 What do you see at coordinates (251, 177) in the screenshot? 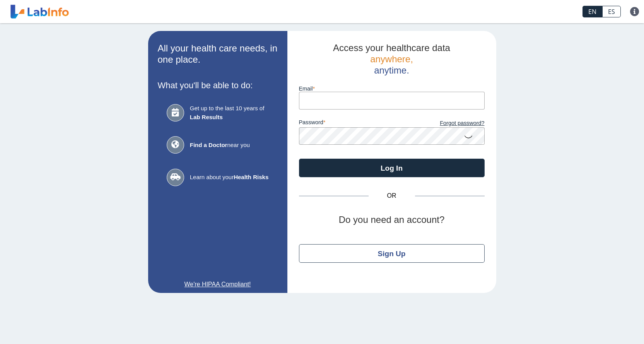
I see `b: Health Risks` at bounding box center [251, 177].